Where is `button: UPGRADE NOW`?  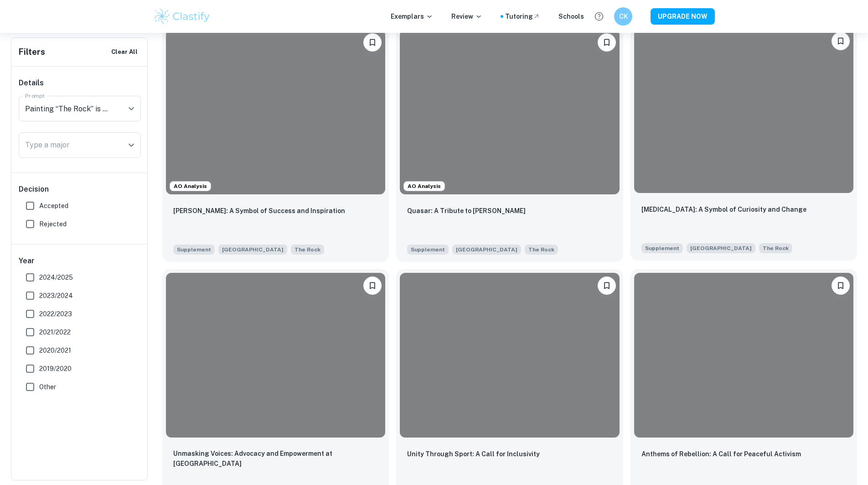 button: UPGRADE NOW is located at coordinates (683, 16).